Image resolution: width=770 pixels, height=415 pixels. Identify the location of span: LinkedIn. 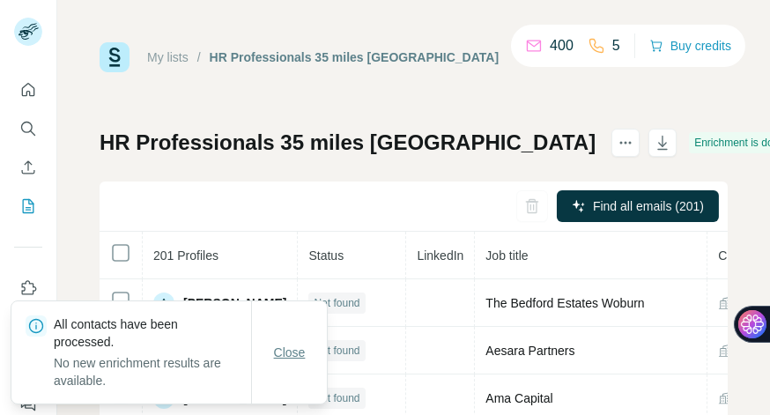
(439, 255).